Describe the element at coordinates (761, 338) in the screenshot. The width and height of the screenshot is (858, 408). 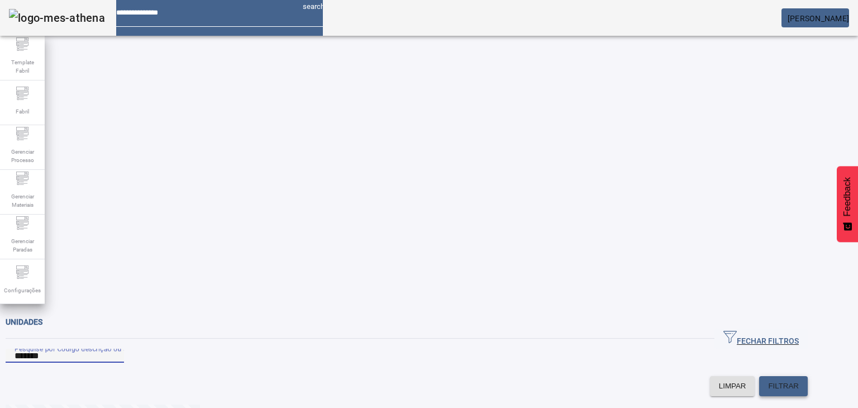
I see `button: FECHAR FILTROS` at that location.